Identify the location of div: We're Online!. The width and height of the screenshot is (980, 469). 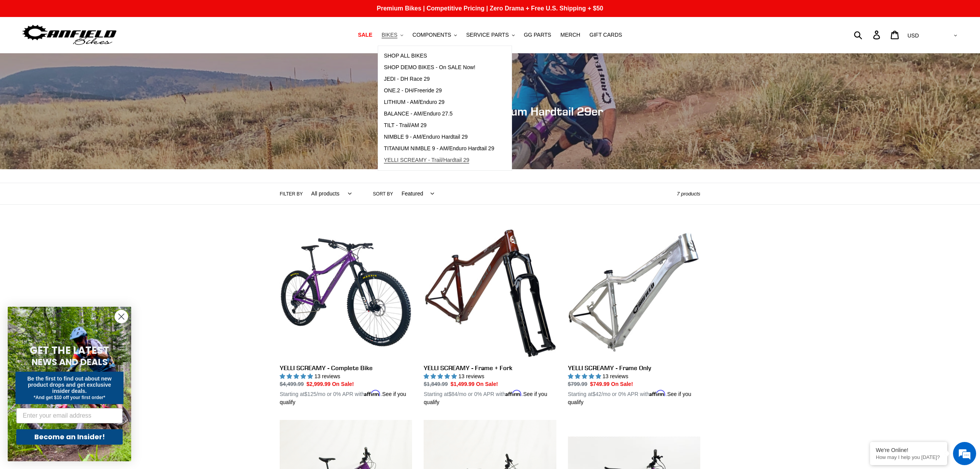
(909, 450).